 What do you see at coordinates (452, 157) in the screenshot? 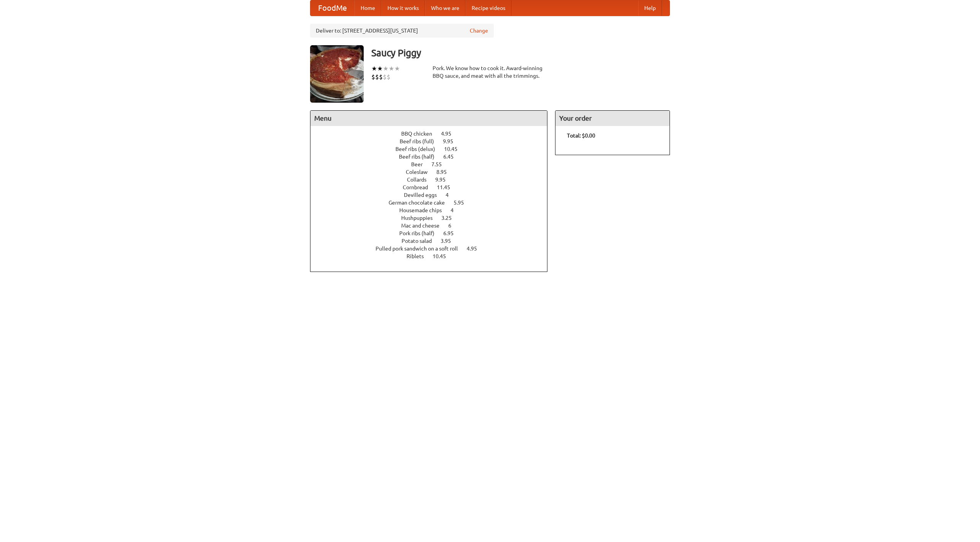
I see `span: 6.45` at bounding box center [452, 157].